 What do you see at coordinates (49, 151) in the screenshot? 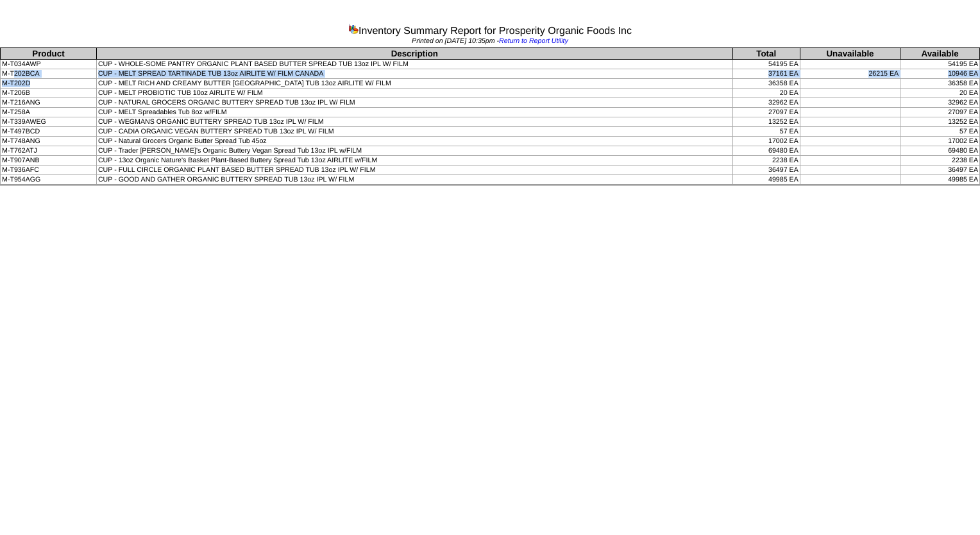
I see `td: M-T762ATJ` at bounding box center [49, 151].